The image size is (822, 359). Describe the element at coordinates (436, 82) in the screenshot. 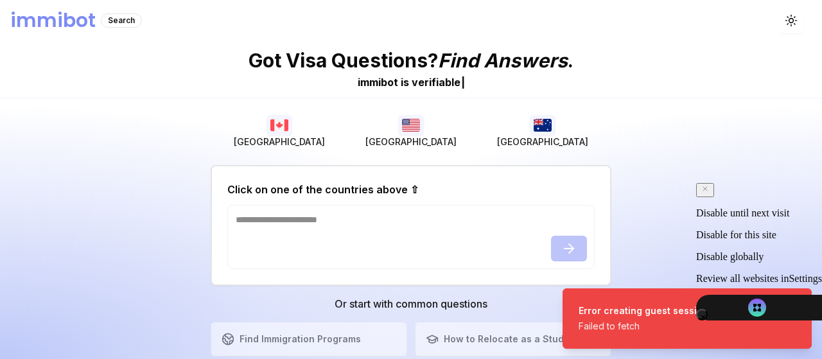

I see `span: v e r i f i a b l e` at that location.